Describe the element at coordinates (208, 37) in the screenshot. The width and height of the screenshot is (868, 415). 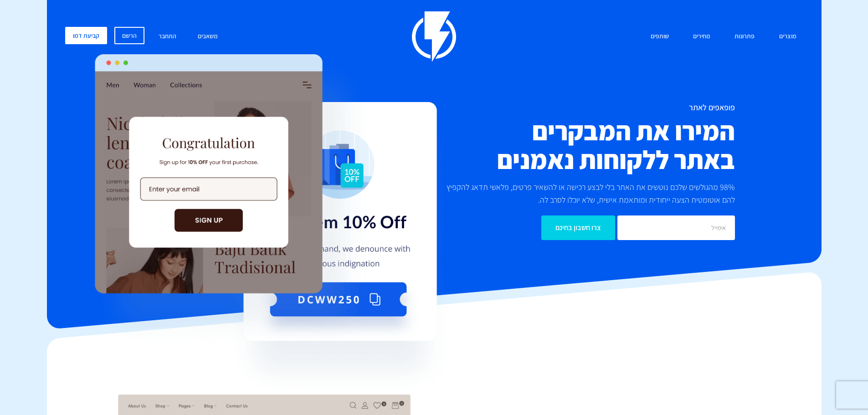
I see `a: משאבים` at that location.